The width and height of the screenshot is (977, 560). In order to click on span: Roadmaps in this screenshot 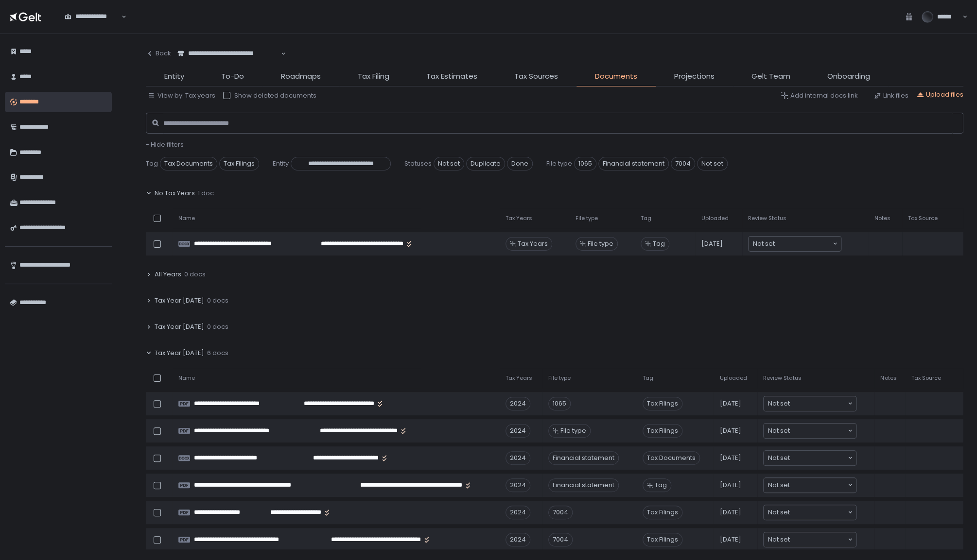, I will do `click(300, 76)`.